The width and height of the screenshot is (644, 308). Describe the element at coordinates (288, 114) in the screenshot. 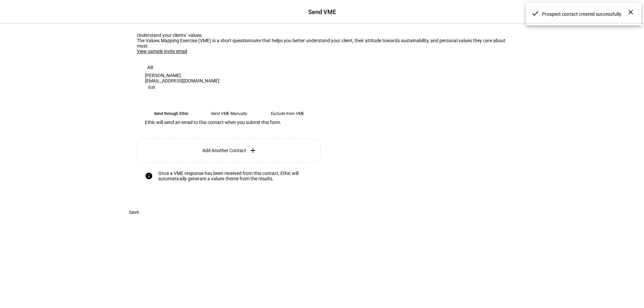

I see `eth-mega-radio-button: Exclude from VME` at that location.